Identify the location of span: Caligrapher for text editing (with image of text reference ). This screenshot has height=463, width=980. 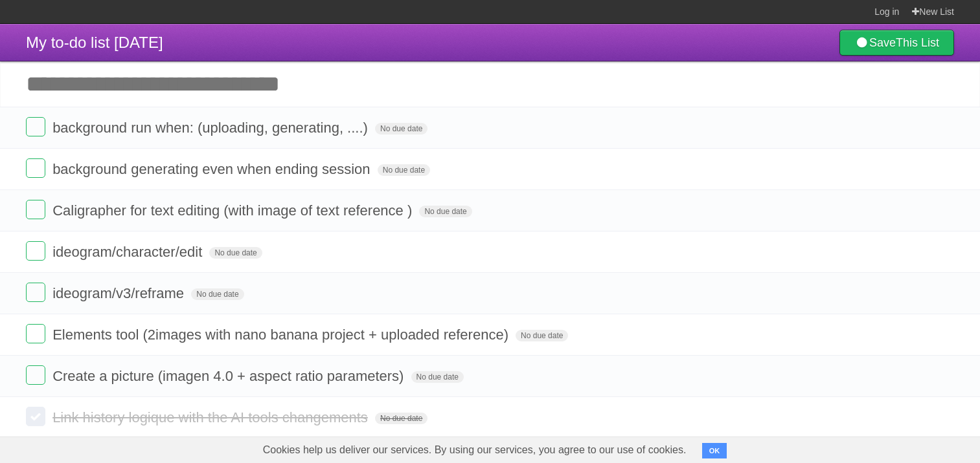
(234, 210).